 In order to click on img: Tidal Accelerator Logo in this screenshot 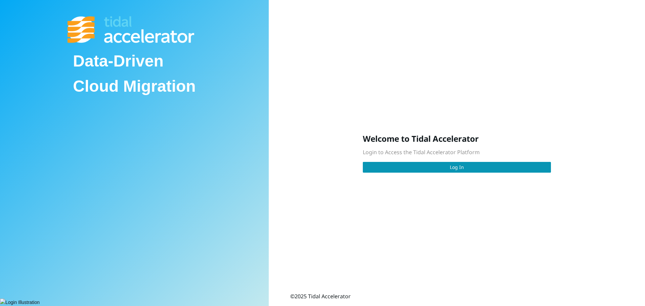, I will do `click(131, 30)`.